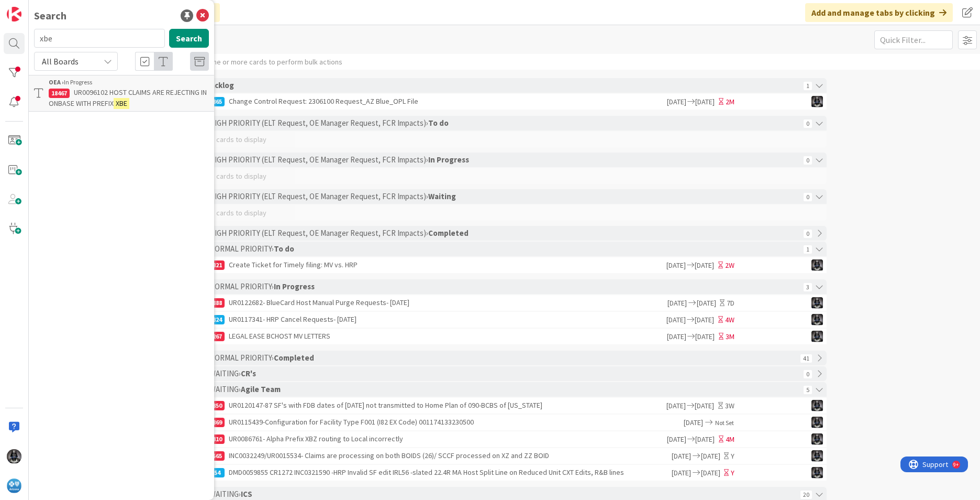  I want to click on div: Search, so click(50, 16).